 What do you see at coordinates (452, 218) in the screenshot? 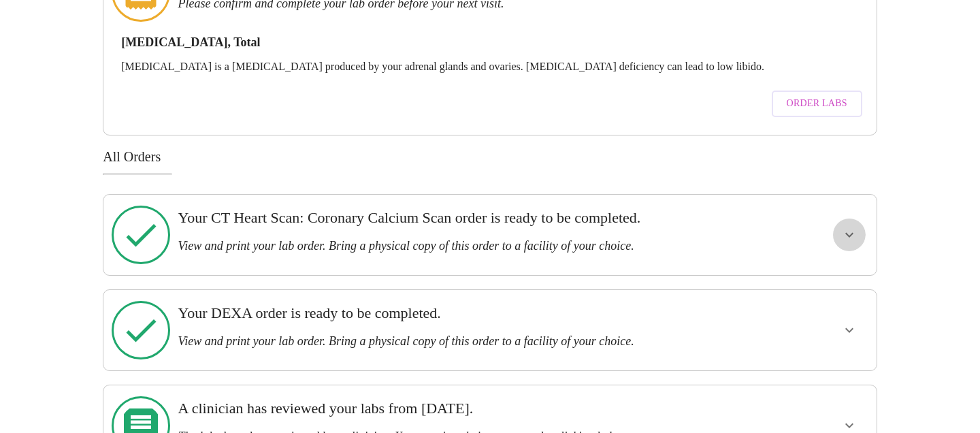
I see `h3: Your CT Heart Scan: Coronary Calcium Scan order is ready to be completed.` at bounding box center [452, 218].